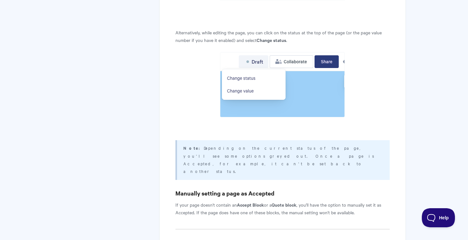  What do you see at coordinates (282, 36) in the screenshot?
I see `p: Alternatively, while editing the page, you can click on the status at the top of the page (or the...` at bounding box center [282, 36].